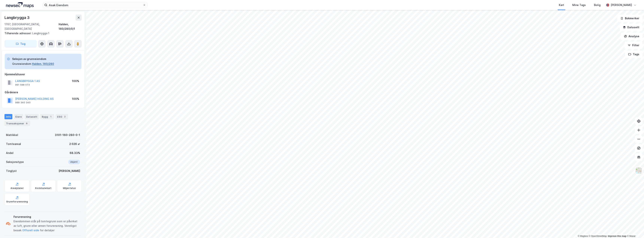 The image size is (644, 238). What do you see at coordinates (583, 236) in the screenshot?
I see `a: Mapbox` at bounding box center [583, 236].